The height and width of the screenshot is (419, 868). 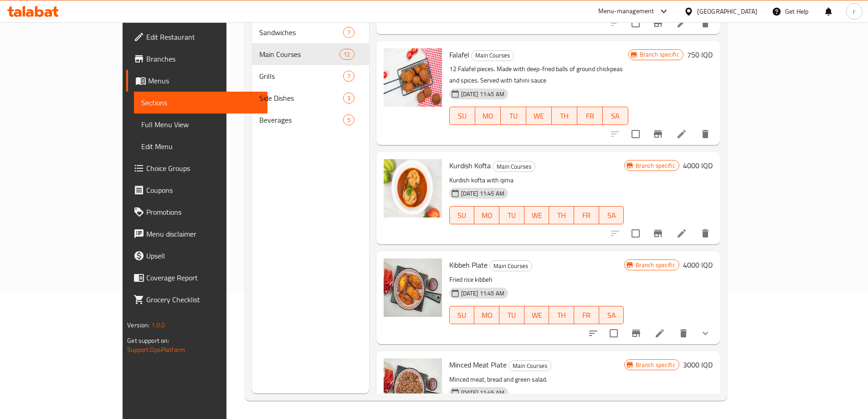 I want to click on button: sort-choices, so click(x=593, y=333).